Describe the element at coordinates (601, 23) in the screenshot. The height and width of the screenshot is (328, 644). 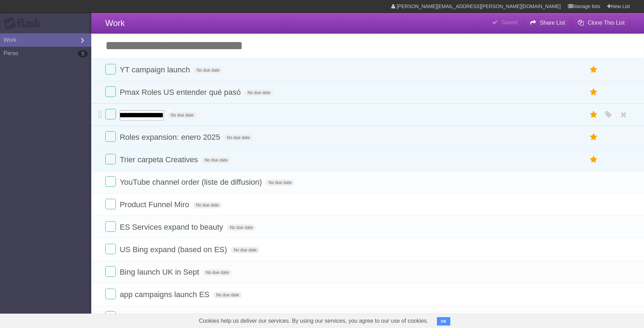
I see `button: Clone This List` at that location.